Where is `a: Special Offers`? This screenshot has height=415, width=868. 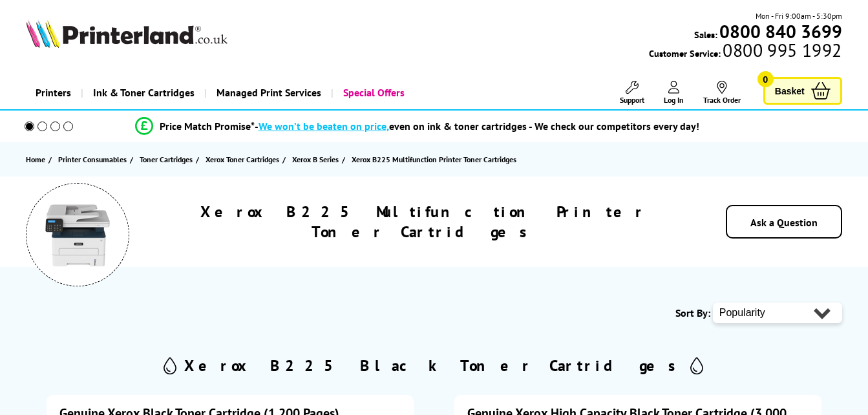
a: Special Offers is located at coordinates (372, 92).